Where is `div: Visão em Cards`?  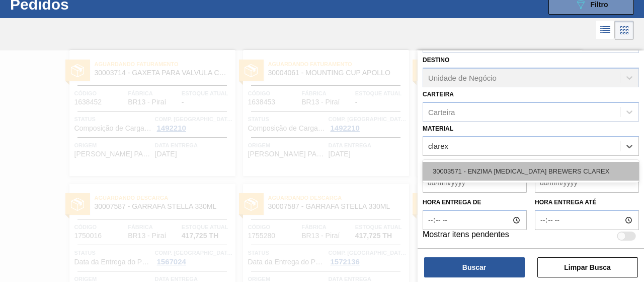 div: Visão em Cards is located at coordinates (624, 30).